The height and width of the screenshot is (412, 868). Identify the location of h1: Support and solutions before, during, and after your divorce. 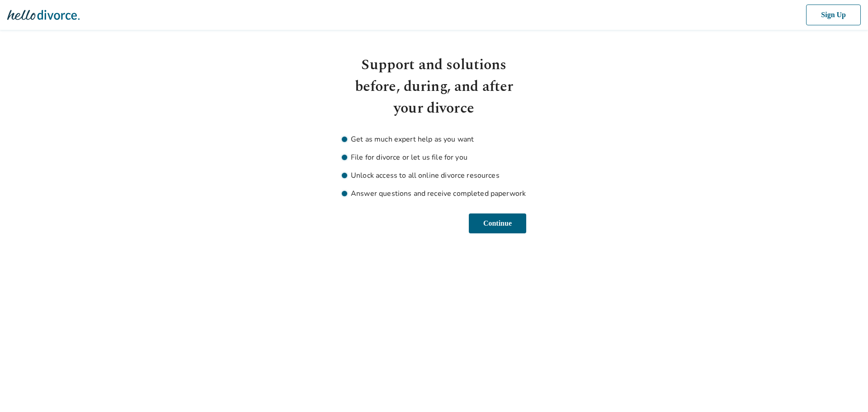
(434, 87).